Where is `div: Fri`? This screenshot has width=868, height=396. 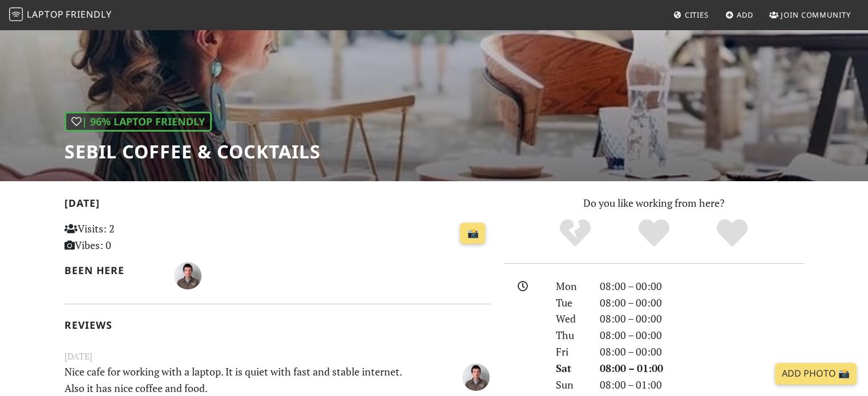 div: Fri is located at coordinates (571, 352).